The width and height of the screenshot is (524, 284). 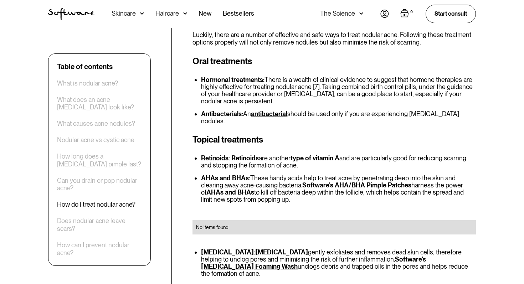 What do you see at coordinates (215, 158) in the screenshot?
I see `strong: Retinoids:` at bounding box center [215, 158].